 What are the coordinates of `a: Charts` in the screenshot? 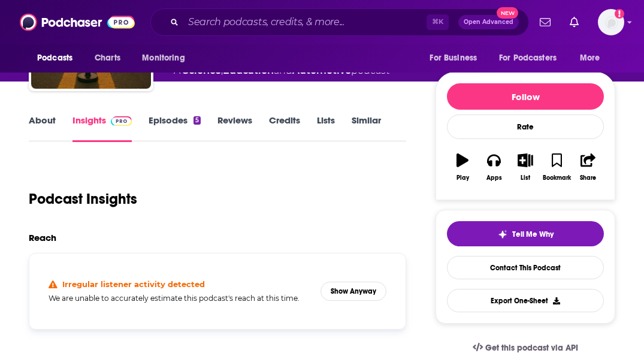 It's located at (107, 59).